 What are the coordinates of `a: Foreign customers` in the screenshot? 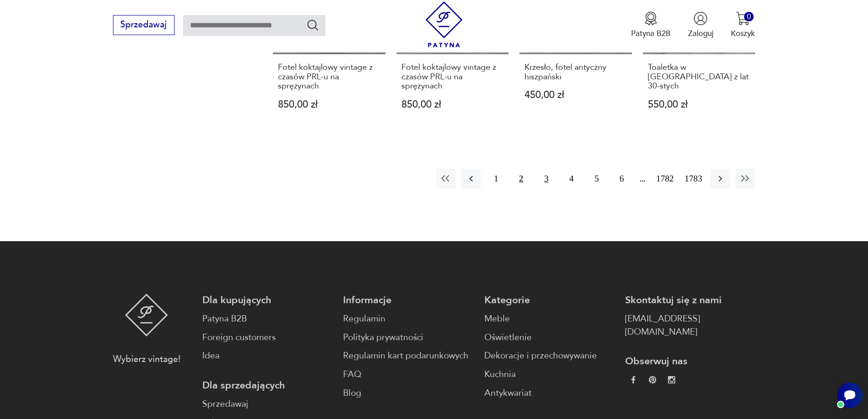 It's located at (267, 337).